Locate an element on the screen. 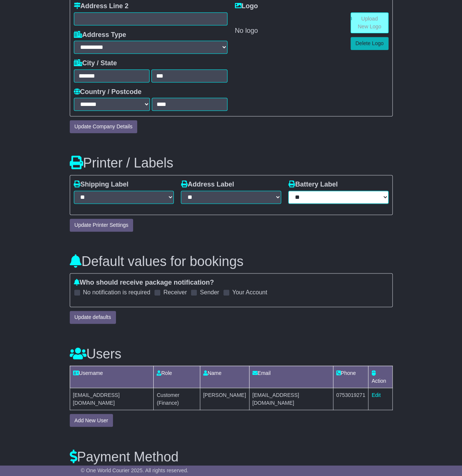 Image resolution: width=462 pixels, height=476 pixels. label: Sender is located at coordinates (210, 292).